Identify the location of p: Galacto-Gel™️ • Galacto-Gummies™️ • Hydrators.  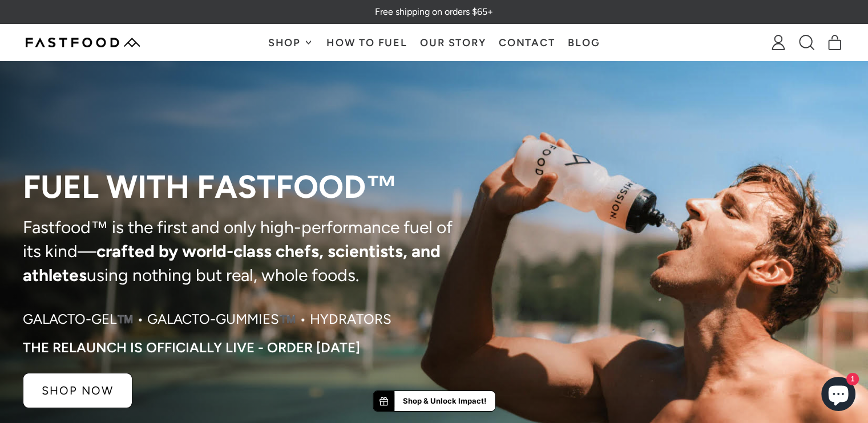
(207, 319).